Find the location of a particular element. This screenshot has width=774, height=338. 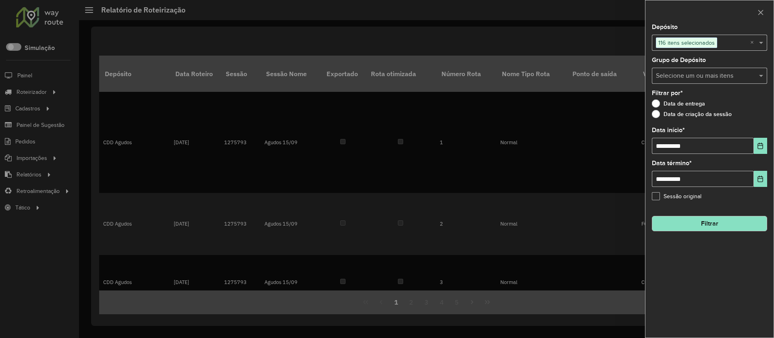

label: Sessão original is located at coordinates (676, 196).